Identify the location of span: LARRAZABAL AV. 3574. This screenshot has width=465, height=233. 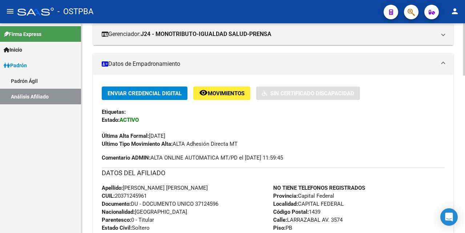
(308, 220).